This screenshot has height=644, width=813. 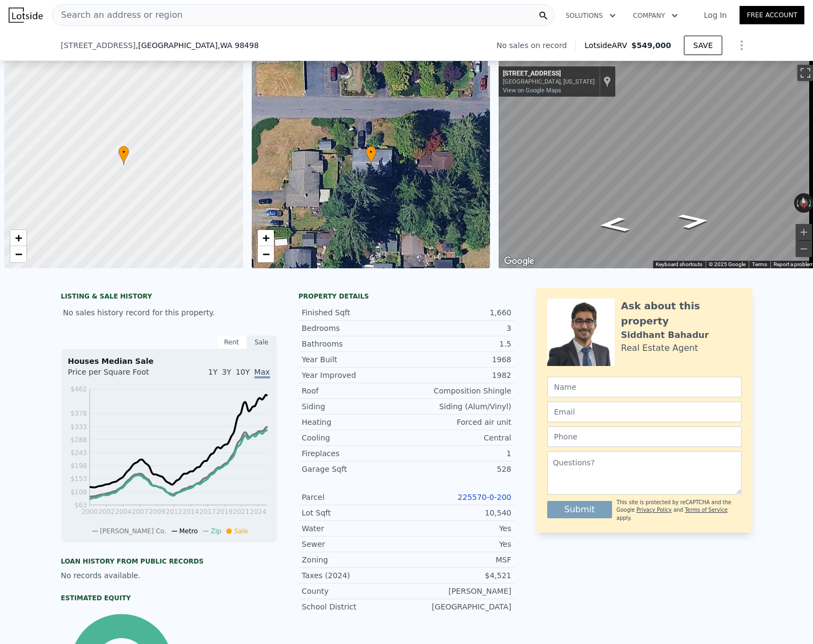 What do you see at coordinates (607, 45) in the screenshot?
I see `span: Lotside ARV` at bounding box center [607, 45].